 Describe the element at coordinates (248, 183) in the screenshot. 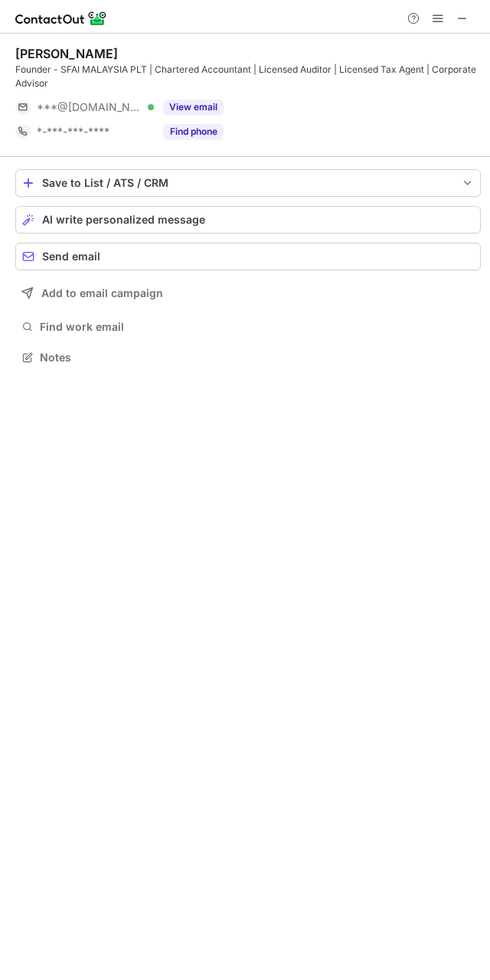

I see `div: Save to List / ATS / CRM` at that location.